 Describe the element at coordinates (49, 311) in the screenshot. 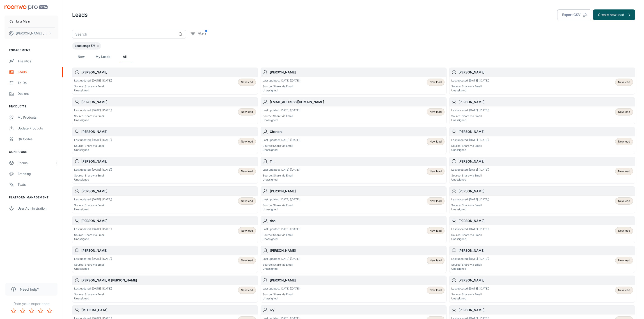

I see `button: Rate 5 star` at that location.